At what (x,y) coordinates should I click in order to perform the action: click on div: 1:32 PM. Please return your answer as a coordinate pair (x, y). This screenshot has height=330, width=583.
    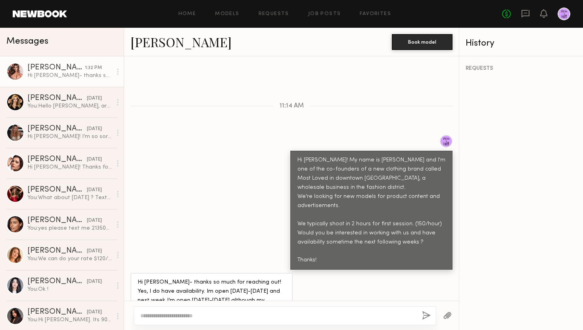
    Looking at the image, I should click on (93, 68).